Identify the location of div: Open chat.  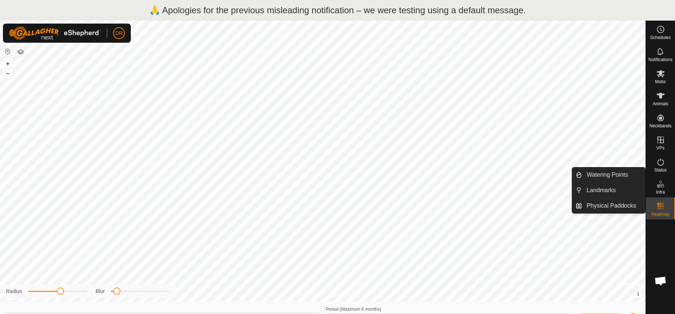
(660, 281).